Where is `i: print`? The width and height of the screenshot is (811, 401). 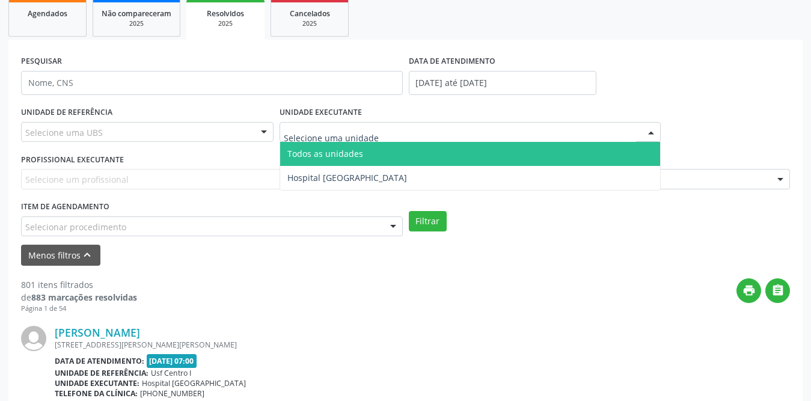
i: print is located at coordinates (749, 290).